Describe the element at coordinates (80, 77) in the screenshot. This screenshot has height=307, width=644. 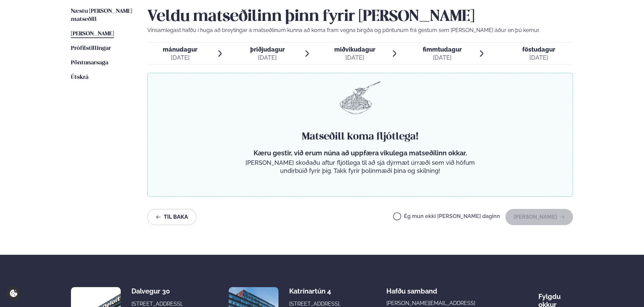
I see `span: Útskrá` at that location.